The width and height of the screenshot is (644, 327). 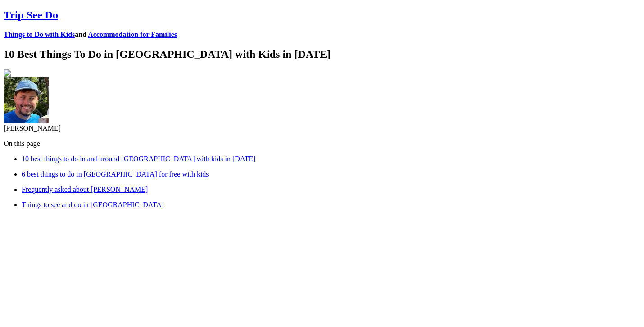 I want to click on p: On this page, so click(x=322, y=144).